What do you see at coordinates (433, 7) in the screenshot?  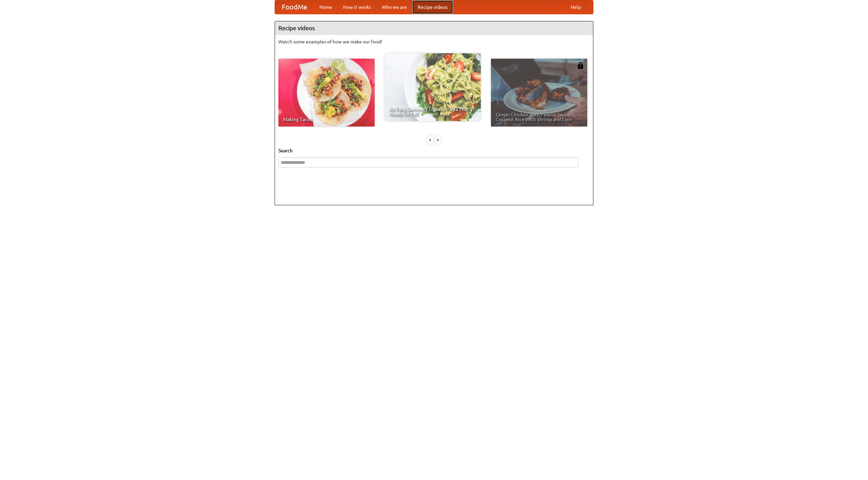 I see `a: Recipe videos` at bounding box center [433, 7].